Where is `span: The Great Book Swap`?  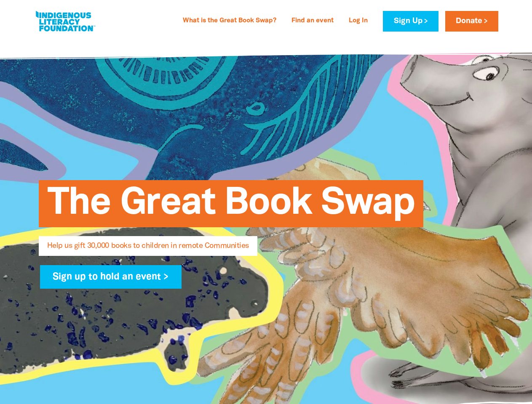 span: The Great Book Swap is located at coordinates (231, 207).